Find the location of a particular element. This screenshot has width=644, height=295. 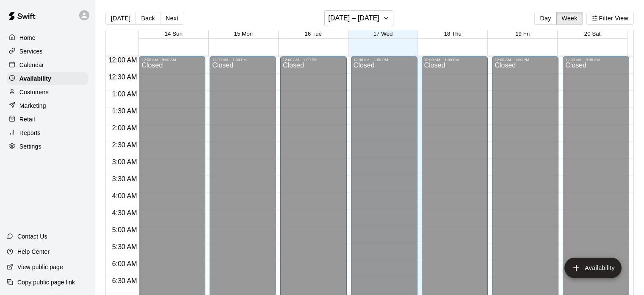

p: Contact Us is located at coordinates (32, 236).